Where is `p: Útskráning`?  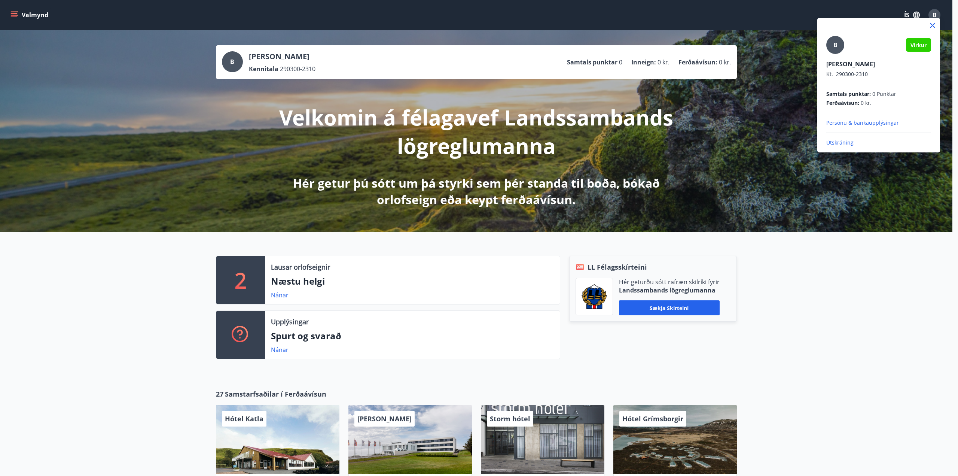
p: Útskráning is located at coordinates (878, 143).